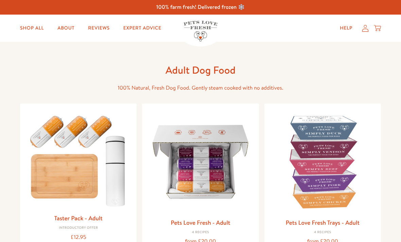 This screenshot has width=401, height=242. Describe the element at coordinates (201, 31) in the screenshot. I see `img: Pets Love Fresh` at that location.